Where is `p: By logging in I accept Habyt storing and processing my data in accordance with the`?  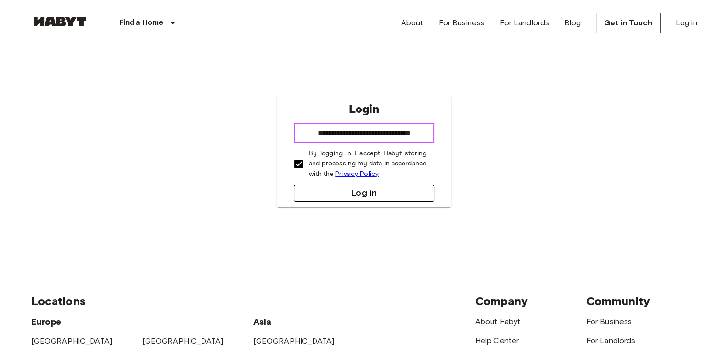
p: By logging in I accept Habyt storing and processing my data in accordance with the is located at coordinates (367, 164).